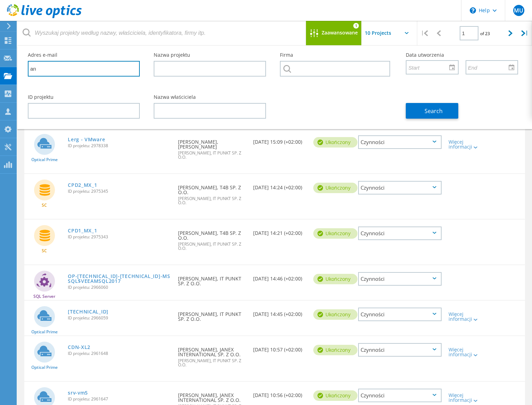 This screenshot has width=532, height=405. Describe the element at coordinates (82, 185) in the screenshot. I see `a: CPD2_MX_1` at that location.